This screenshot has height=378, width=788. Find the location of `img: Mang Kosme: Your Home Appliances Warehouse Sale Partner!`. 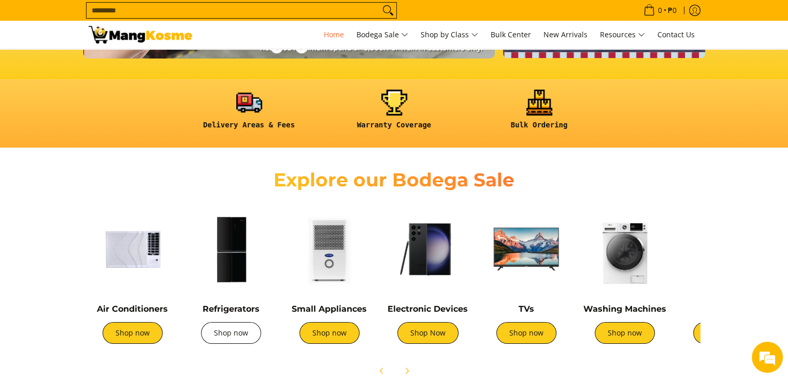

img: Mang Kosme: Your Home Appliances Warehouse Sale Partner! is located at coordinates (140, 35).